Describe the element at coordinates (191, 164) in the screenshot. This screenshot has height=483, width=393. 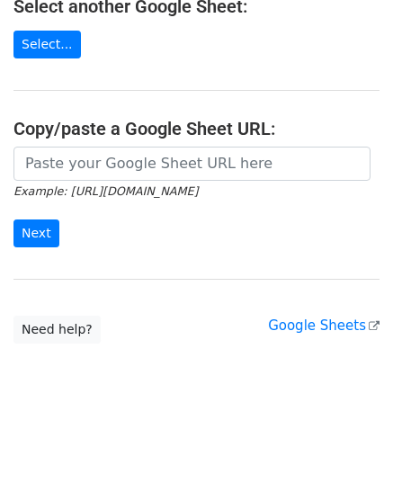
I see `input: Paste your Google Sheet URL here` at that location.